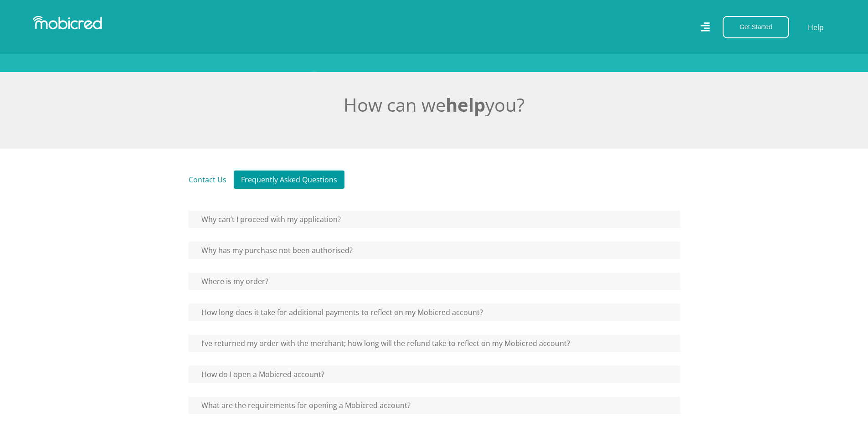  What do you see at coordinates (259, 374) in the screenshot?
I see `button: How do I open a Mobicred account?` at bounding box center [259, 374].